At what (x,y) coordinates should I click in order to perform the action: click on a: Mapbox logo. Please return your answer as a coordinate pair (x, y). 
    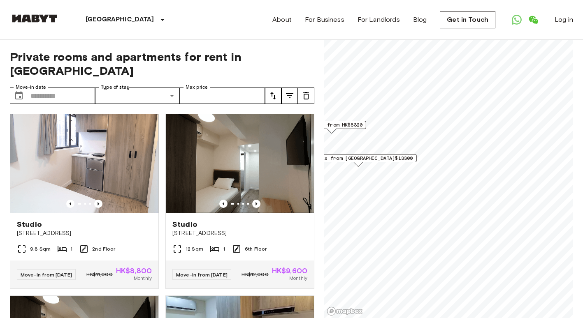
    Looking at the image, I should click on (345, 311).